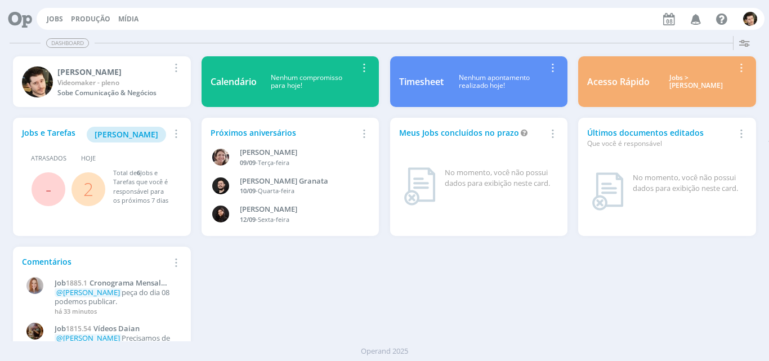  I want to click on span: 12/09, so click(248, 219).